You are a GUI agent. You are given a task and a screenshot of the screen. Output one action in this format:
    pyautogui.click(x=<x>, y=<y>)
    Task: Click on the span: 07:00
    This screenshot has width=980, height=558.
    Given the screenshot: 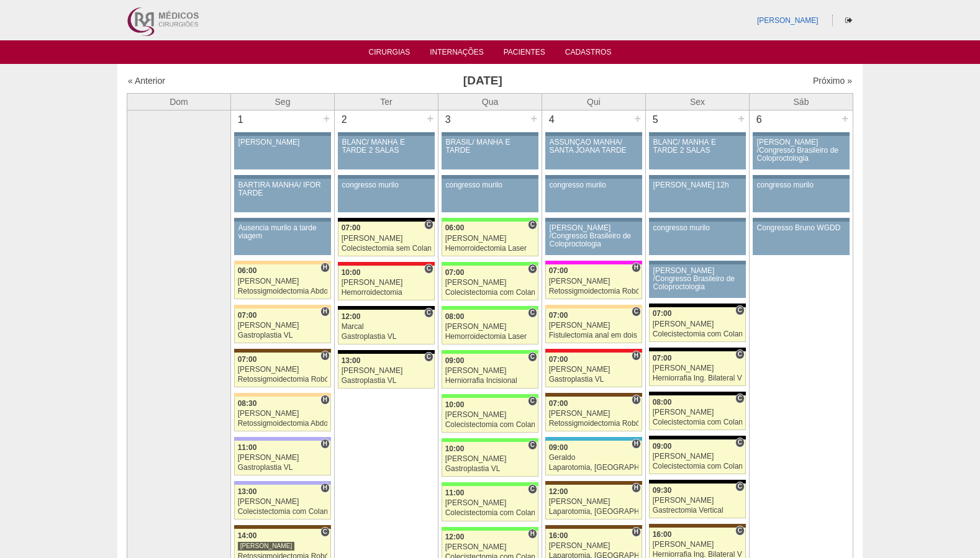 What is the action you would take?
    pyautogui.click(x=558, y=403)
    